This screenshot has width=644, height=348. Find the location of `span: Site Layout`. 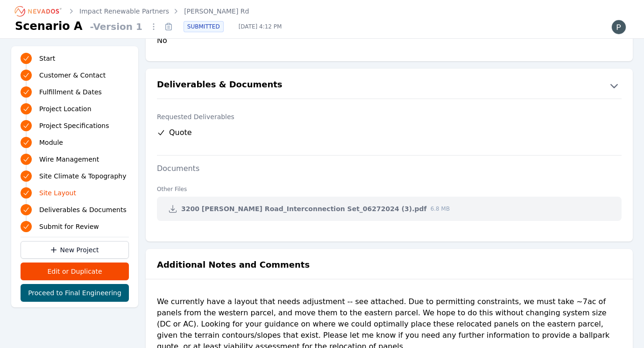

span: Site Layout is located at coordinates (57, 193).